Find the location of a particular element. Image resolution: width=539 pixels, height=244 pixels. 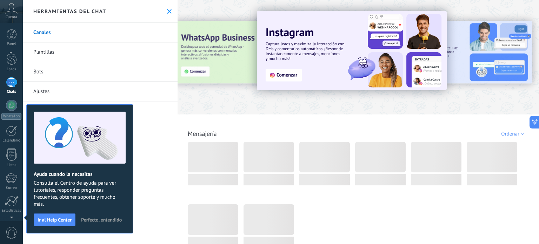

div: Leads is located at coordinates (12, 69).